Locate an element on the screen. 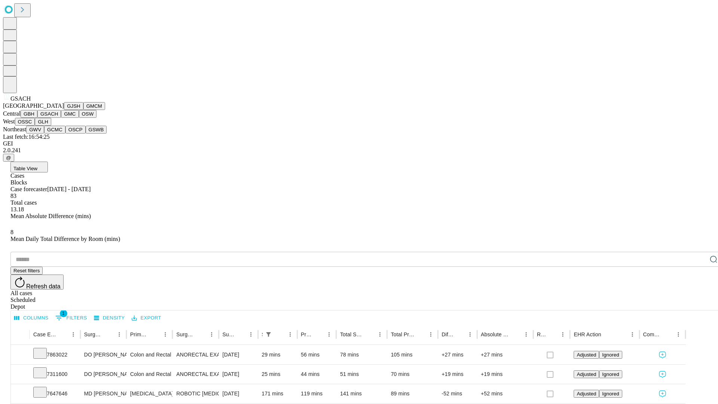  div: 7311600 is located at coordinates (55, 374).